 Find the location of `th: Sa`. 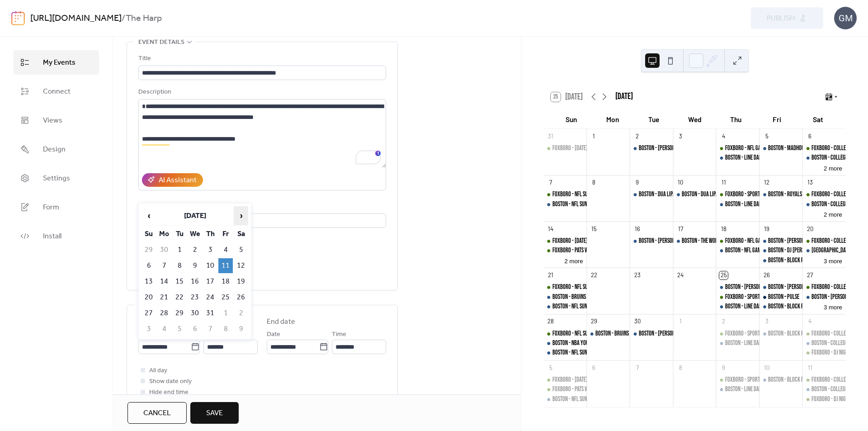

th: Sa is located at coordinates (241, 234).